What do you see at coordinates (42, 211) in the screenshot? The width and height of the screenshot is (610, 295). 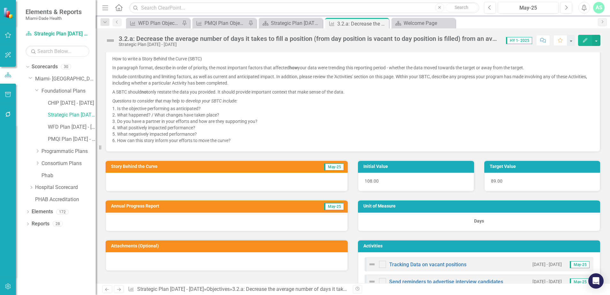 I see `a: Elements` at bounding box center [42, 211].